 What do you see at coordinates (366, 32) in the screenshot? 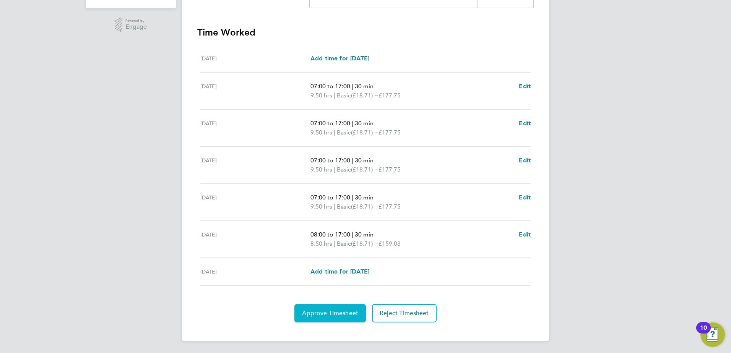
I see `h3: Time Worked` at bounding box center [366, 32].